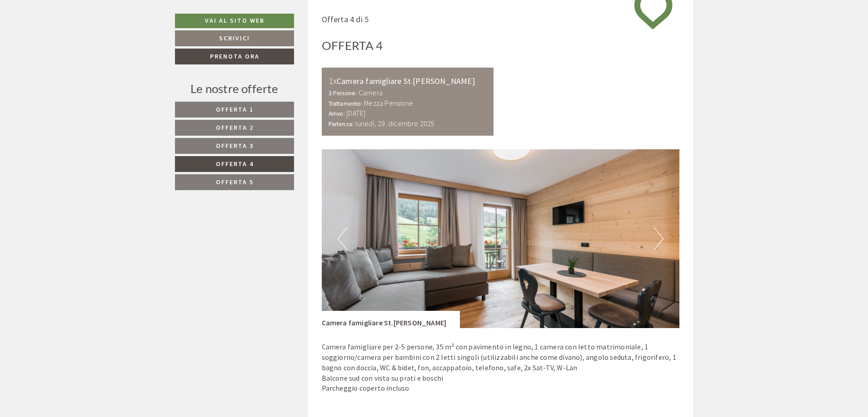  I want to click on button: Previous, so click(342, 239).